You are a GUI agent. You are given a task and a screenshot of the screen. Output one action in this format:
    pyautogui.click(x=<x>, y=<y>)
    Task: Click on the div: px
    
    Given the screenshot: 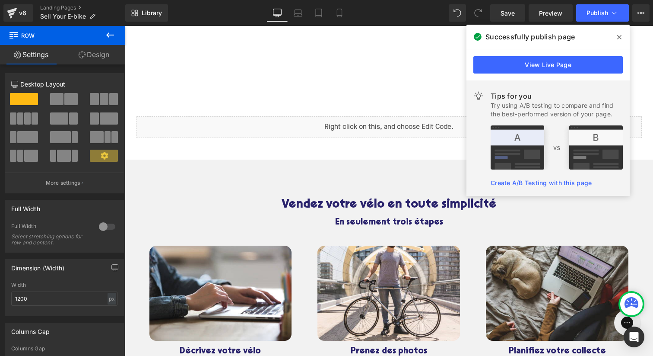 What is the action you would take?
    pyautogui.click(x=112, y=298)
    